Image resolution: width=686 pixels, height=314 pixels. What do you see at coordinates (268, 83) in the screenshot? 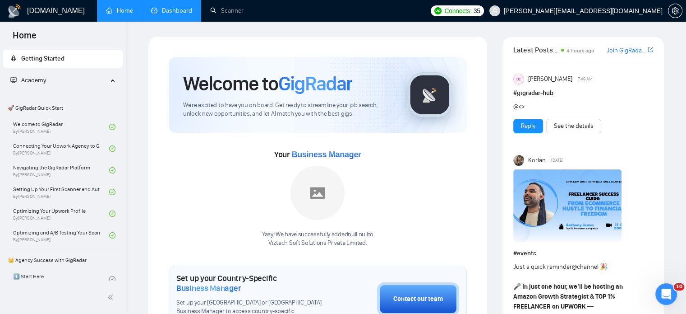
I see `h1: Welcome to` at bounding box center [268, 83].